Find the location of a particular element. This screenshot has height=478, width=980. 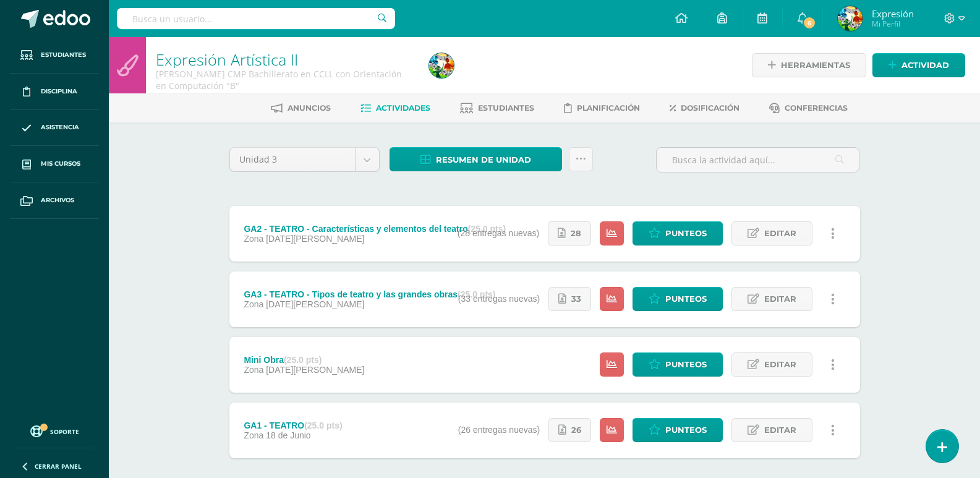

span: Archivos is located at coordinates (57, 200).